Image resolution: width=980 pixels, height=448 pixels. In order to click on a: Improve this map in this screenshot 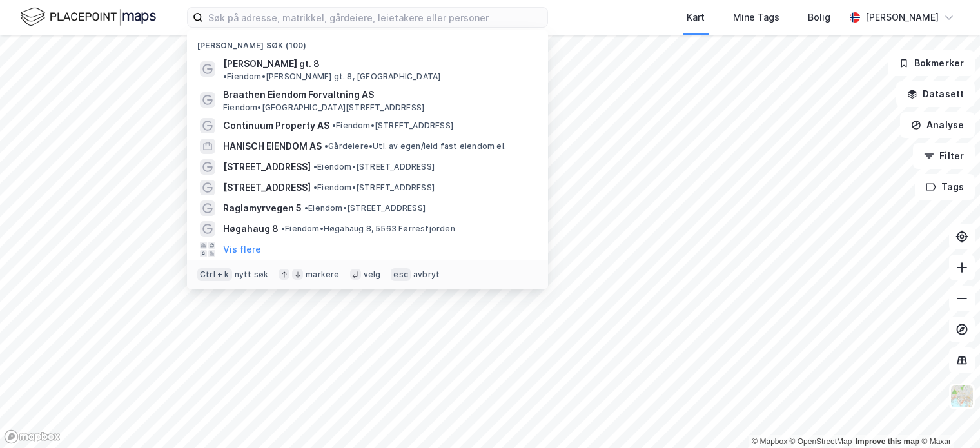, I will do `click(887, 442)`.